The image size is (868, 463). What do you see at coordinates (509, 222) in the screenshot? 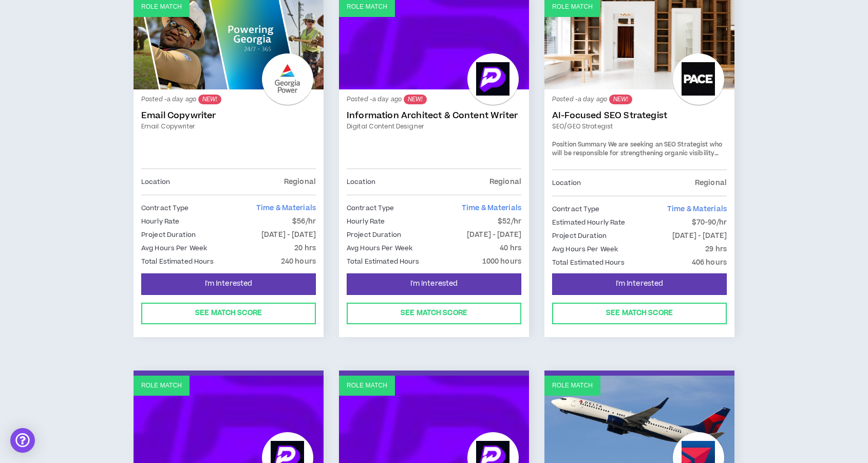
I see `p: $52/hr` at bounding box center [509, 222].